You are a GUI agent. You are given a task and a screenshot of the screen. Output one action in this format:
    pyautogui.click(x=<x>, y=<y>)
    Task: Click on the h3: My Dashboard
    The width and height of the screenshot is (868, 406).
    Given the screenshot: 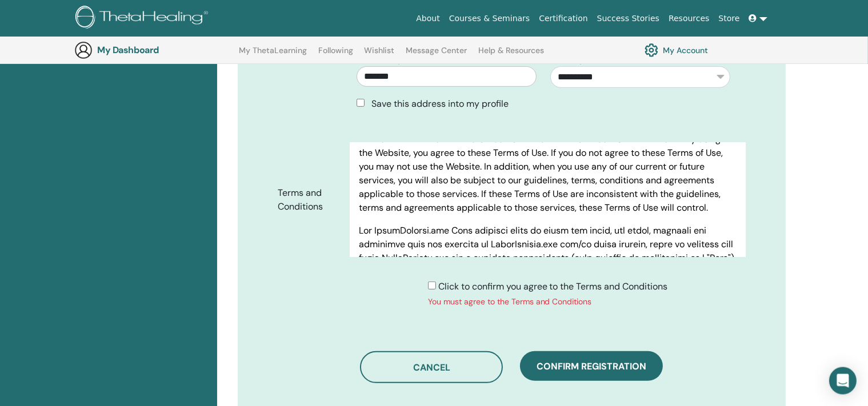 What is the action you would take?
    pyautogui.click(x=154, y=50)
    